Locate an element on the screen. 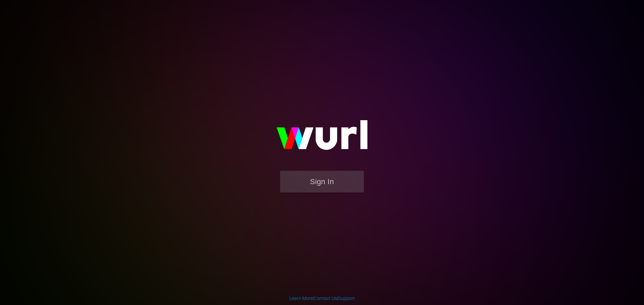  button: Sign In is located at coordinates (322, 181).